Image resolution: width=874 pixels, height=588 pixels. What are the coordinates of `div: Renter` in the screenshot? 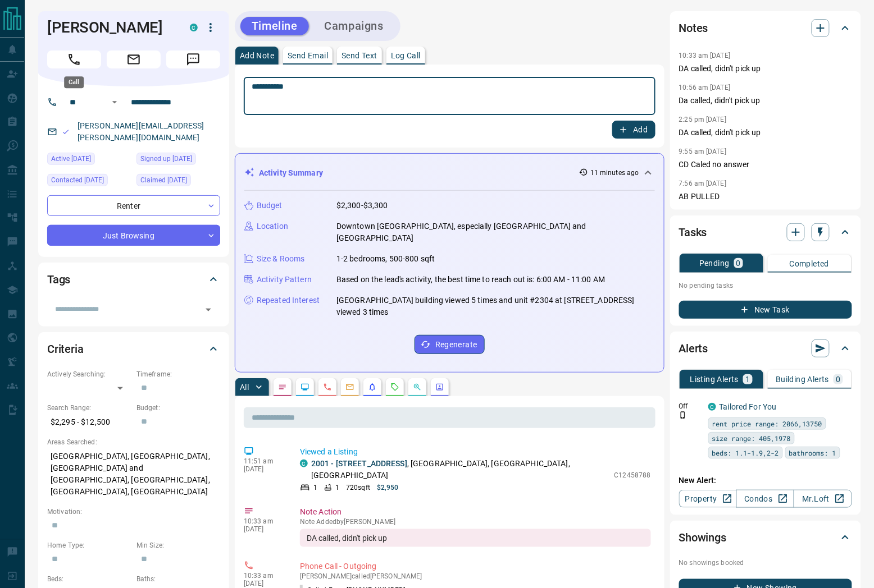 It's located at (133, 206).